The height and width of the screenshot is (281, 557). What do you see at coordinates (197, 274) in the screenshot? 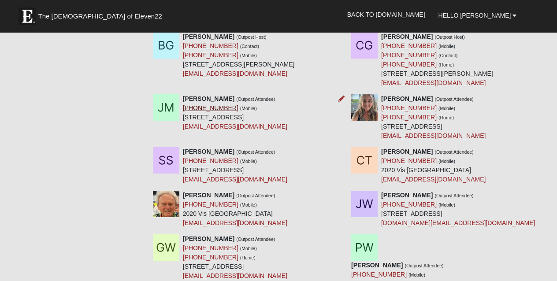
I see `a: Web cache enabled` at bounding box center [197, 274].